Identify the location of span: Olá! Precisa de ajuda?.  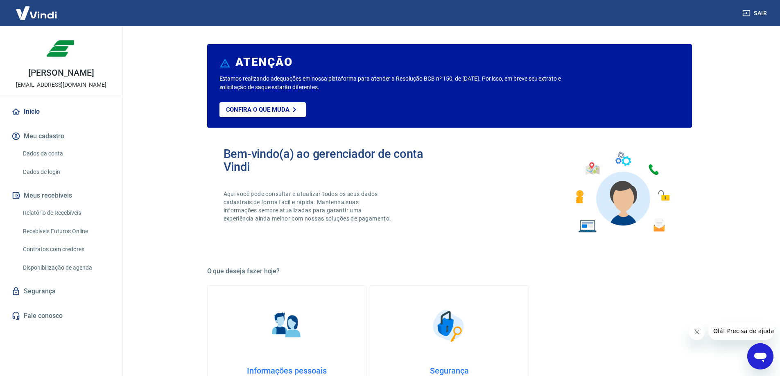
(37, 9).